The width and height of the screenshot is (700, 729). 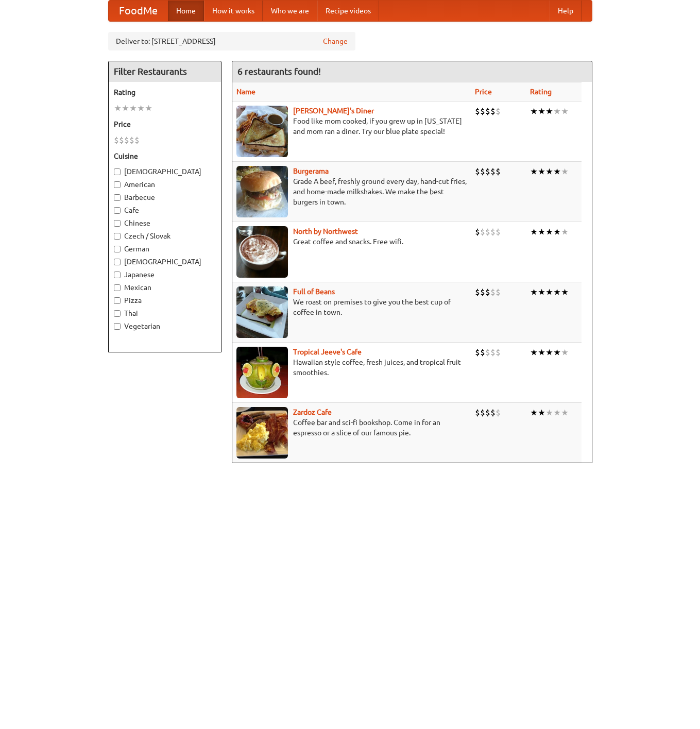 I want to click on label: Chinese, so click(x=165, y=223).